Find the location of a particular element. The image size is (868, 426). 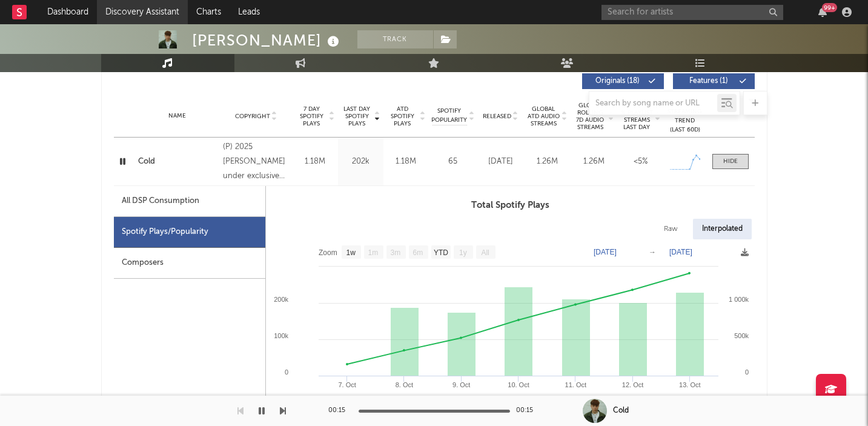

text: 1y is located at coordinates (463, 252).